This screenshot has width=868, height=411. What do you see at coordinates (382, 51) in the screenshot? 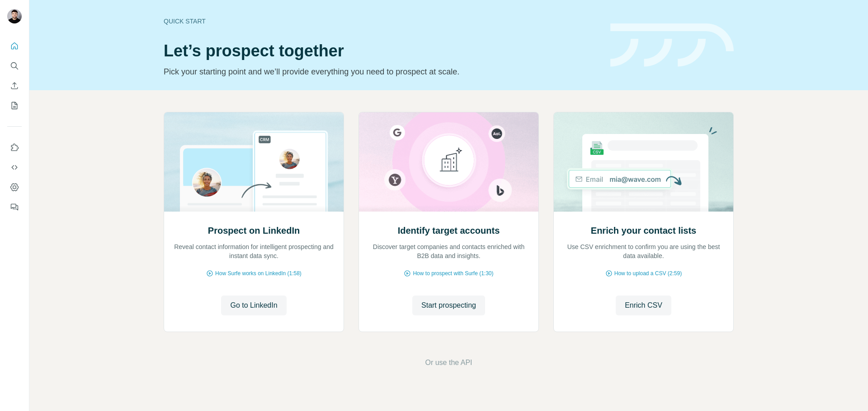
I see `h1: Let’s prospect together` at bounding box center [382, 51].